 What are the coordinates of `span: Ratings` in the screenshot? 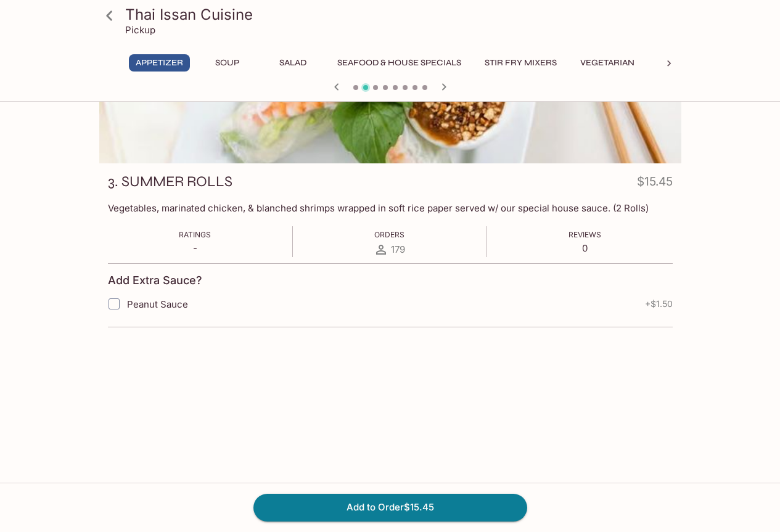 It's located at (195, 235).